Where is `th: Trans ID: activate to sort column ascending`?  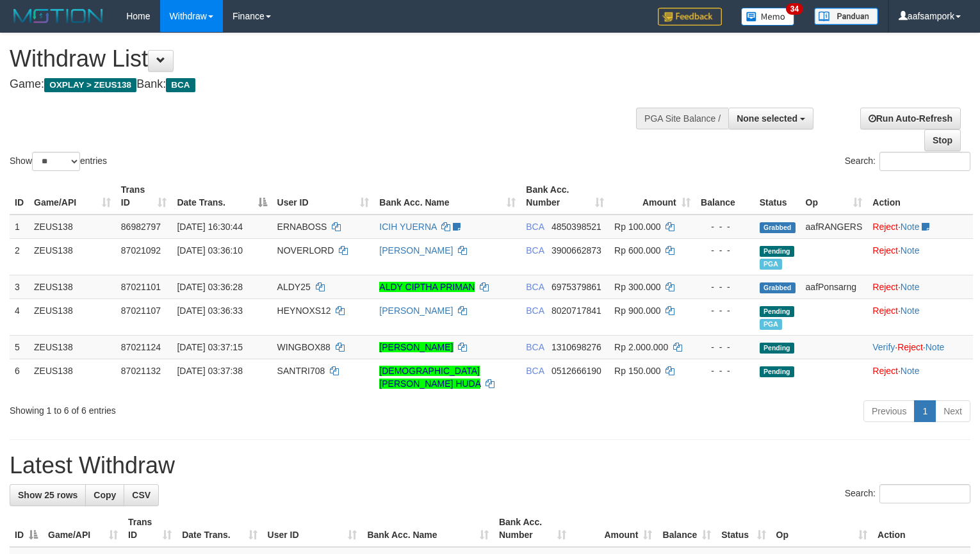
th: Trans ID: activate to sort column ascending is located at coordinates (144, 197).